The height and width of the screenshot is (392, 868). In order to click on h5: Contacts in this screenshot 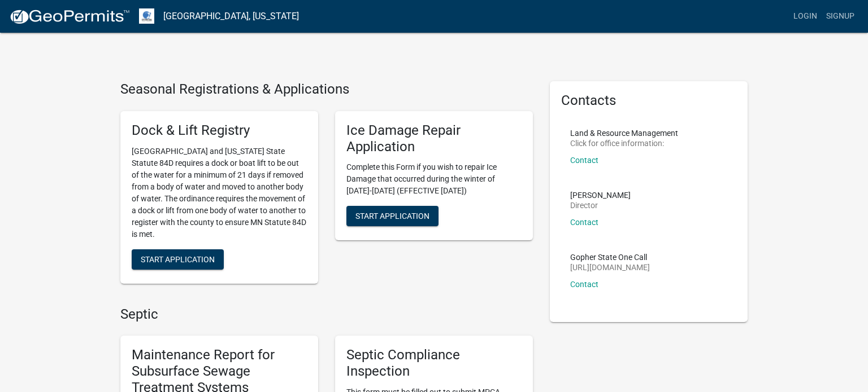, I will do `click(649, 100)`.